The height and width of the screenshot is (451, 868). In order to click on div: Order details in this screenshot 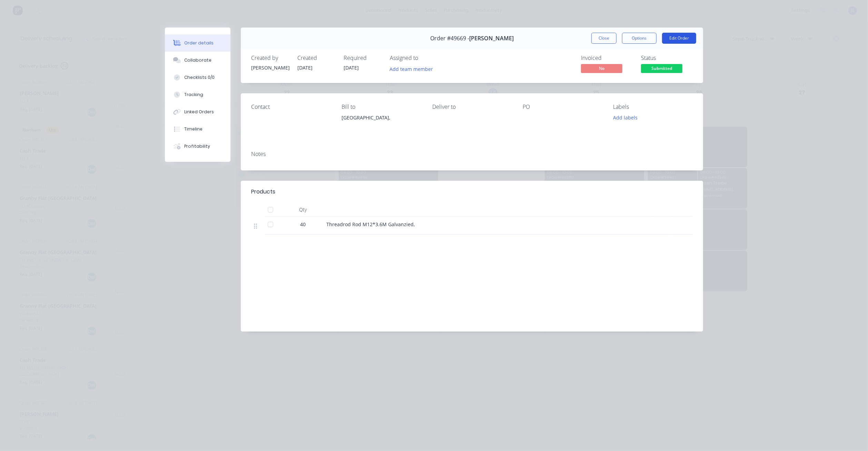, I will do `click(199, 43)`.